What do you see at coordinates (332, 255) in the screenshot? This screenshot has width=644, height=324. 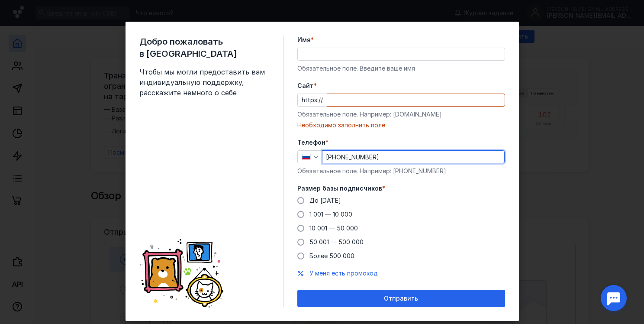 I see `span: Более 500 000` at bounding box center [332, 255].